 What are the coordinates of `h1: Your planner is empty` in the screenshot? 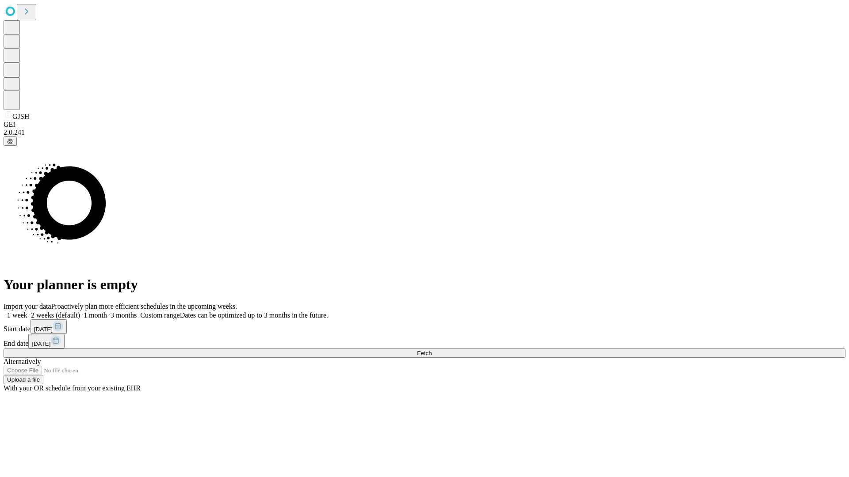 It's located at (424, 285).